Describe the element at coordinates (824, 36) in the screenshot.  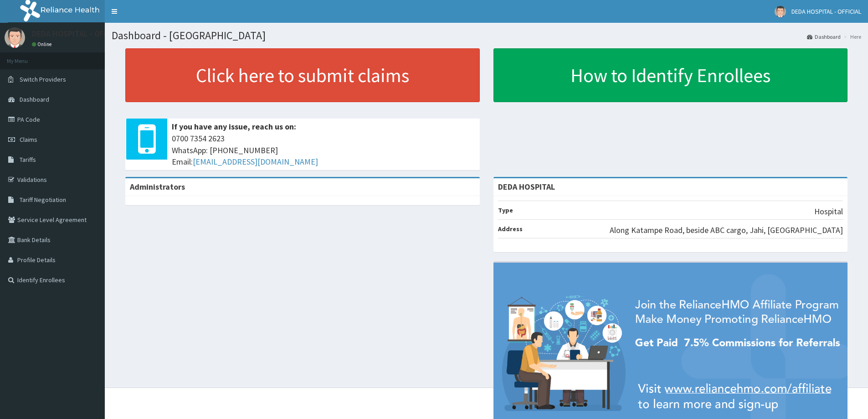
I see `a: Dashboard` at that location.